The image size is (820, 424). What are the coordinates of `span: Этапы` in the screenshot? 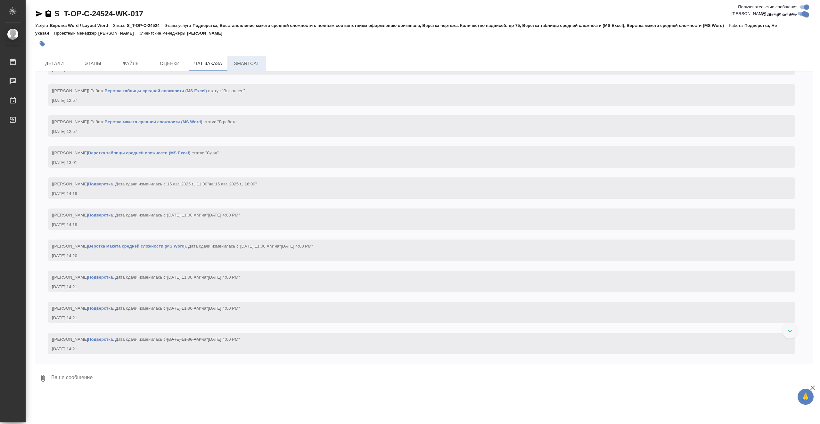 It's located at (93, 63).